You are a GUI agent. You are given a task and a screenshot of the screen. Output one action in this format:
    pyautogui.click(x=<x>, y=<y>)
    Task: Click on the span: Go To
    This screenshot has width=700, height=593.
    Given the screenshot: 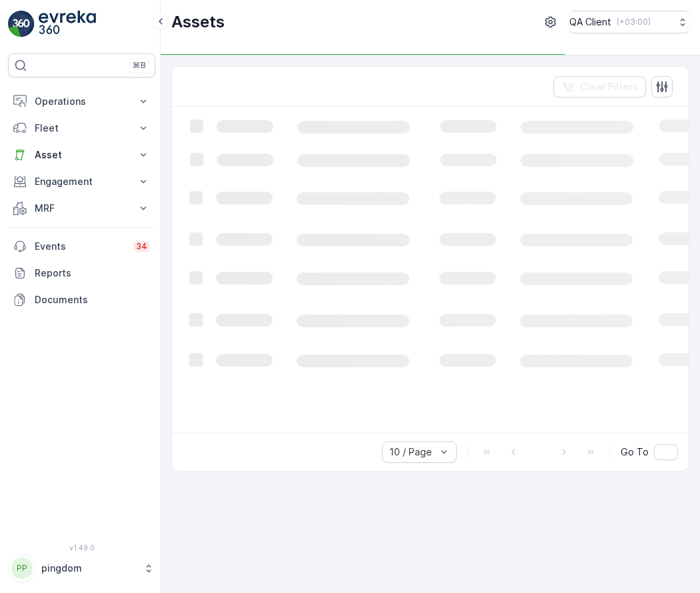 What is the action you would take?
    pyautogui.click(x=635, y=452)
    